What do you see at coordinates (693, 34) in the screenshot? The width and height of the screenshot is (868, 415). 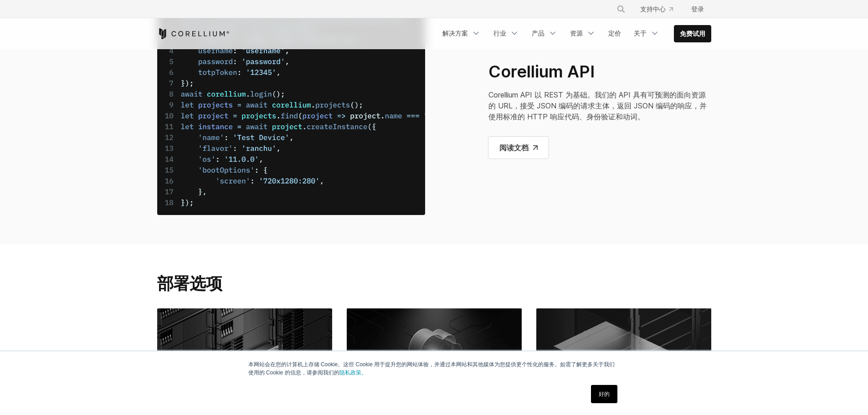 I see `font: 免费试用` at bounding box center [693, 34].